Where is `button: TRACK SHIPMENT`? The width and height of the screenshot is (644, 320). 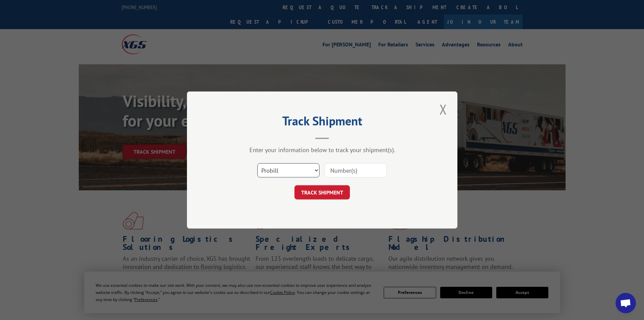
button: TRACK SHIPMENT is located at coordinates (322, 192).